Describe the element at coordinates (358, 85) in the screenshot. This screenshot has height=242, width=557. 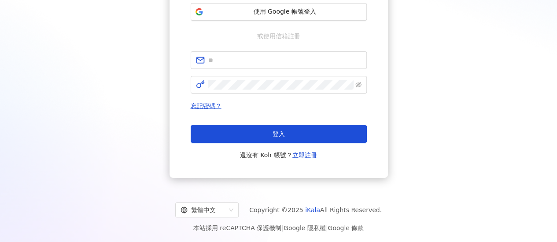
I see `span: eye-invisible` at that location.